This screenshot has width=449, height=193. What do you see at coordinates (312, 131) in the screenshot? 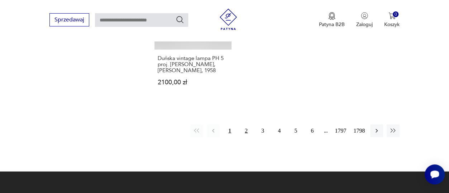
I see `button: 6` at bounding box center [312, 131].